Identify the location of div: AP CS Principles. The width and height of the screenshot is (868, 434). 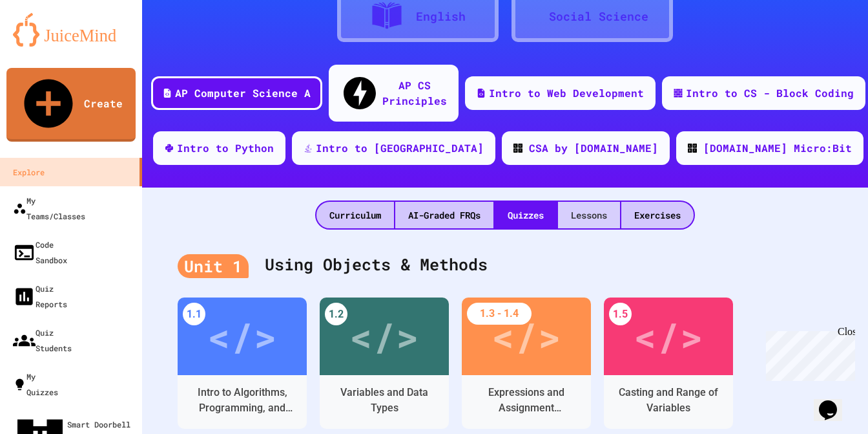
(414, 93).